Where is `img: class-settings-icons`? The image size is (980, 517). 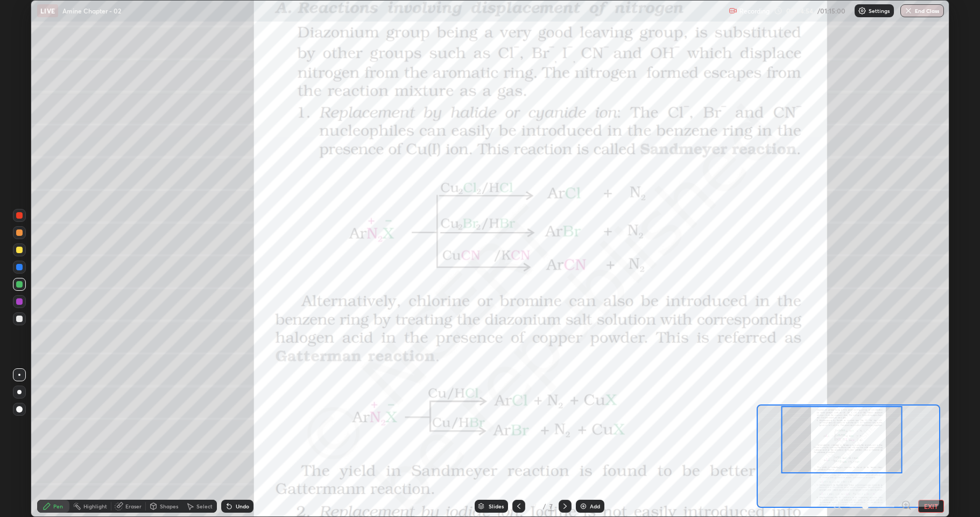 img: class-settings-icons is located at coordinates (862, 11).